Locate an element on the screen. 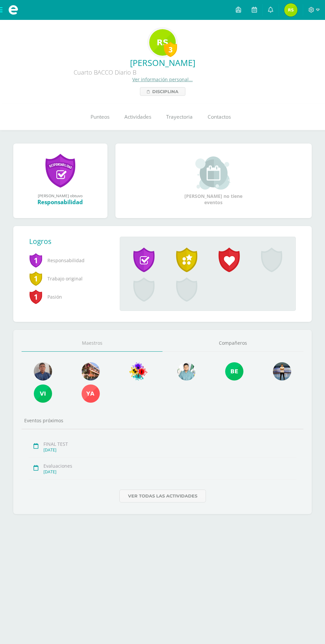  span: Actividades is located at coordinates (138, 117).